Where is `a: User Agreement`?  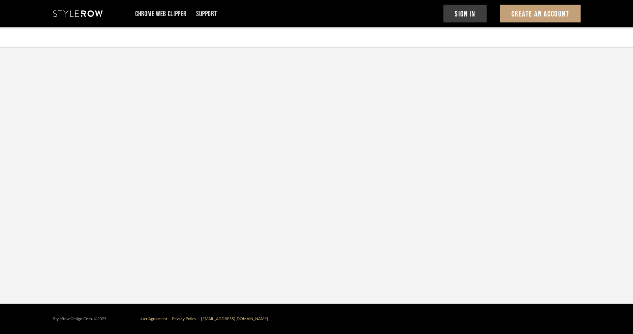 a: User Agreement is located at coordinates (153, 318).